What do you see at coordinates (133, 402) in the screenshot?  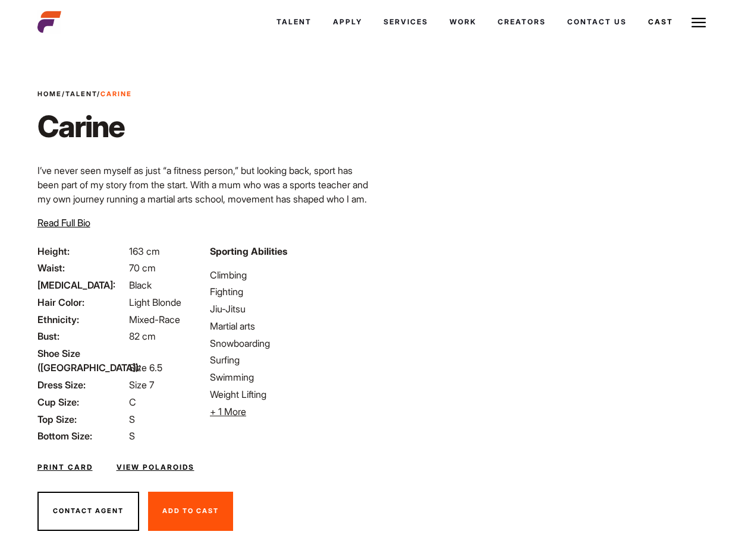 I see `span: C` at bounding box center [133, 402].